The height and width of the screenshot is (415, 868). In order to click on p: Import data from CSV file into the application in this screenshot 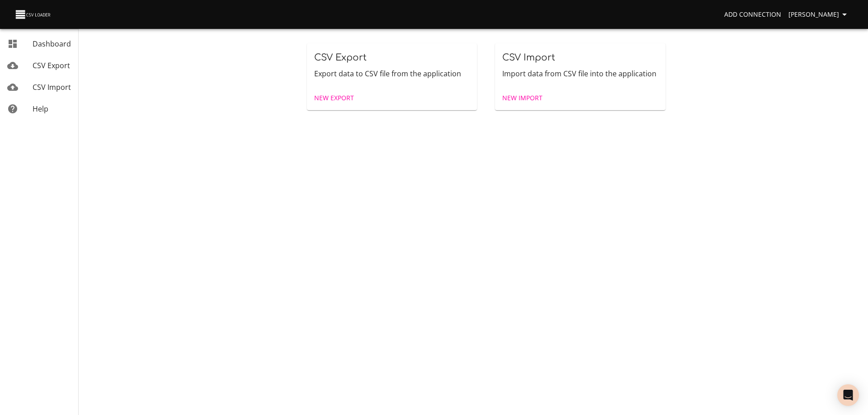, I will do `click(580, 73)`.